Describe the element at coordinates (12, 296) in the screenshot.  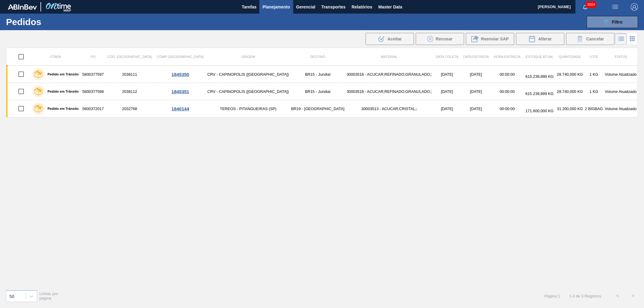
I see `div: 50` at that location.